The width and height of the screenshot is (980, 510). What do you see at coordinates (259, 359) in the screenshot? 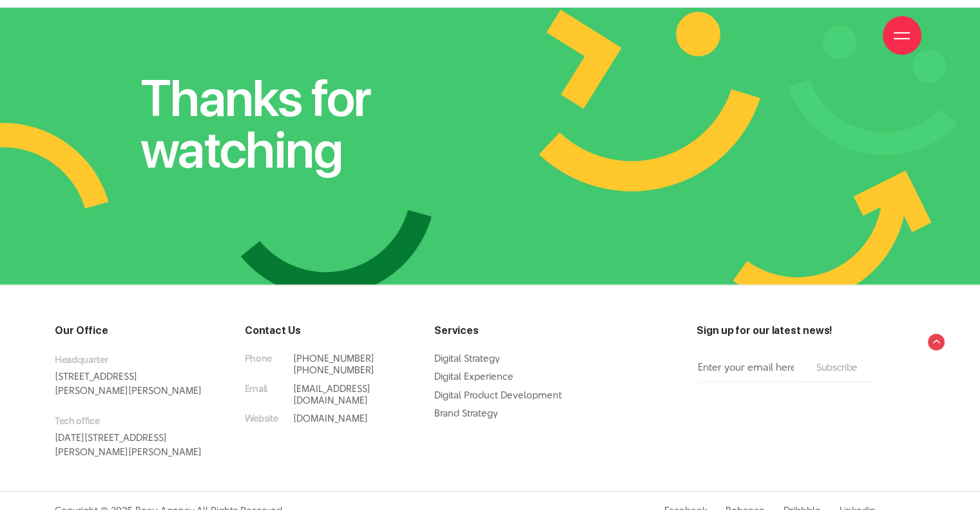
I see `small: Phone` at bounding box center [259, 359].